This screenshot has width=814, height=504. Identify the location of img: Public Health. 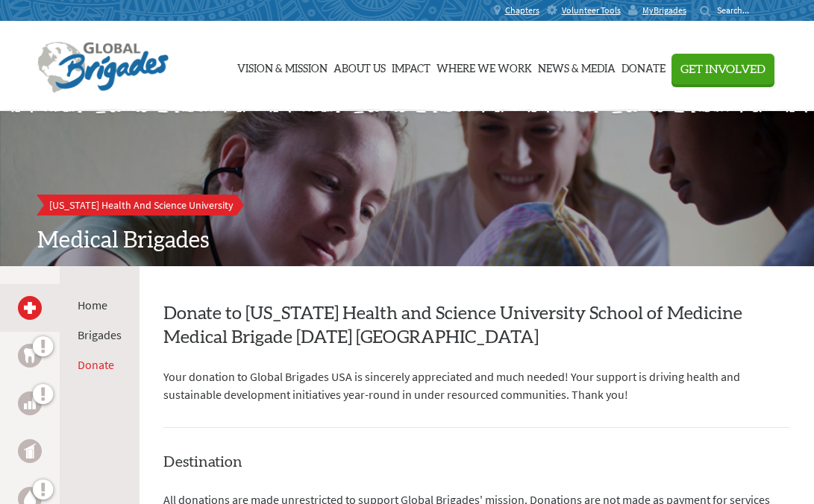
(30, 451).